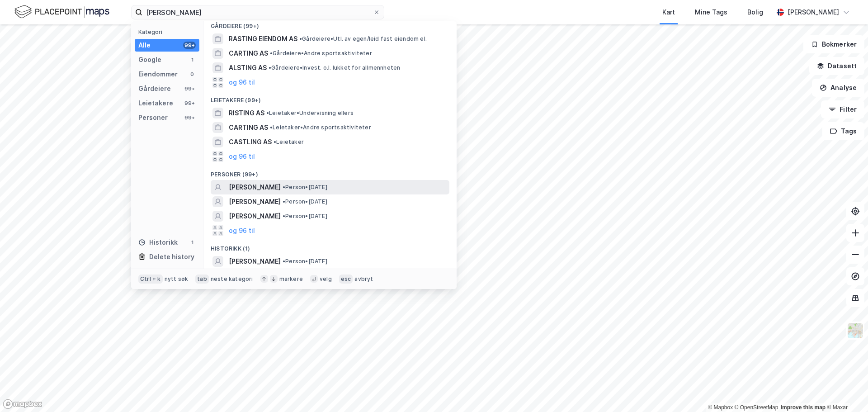 The height and width of the screenshot is (412, 868). What do you see at coordinates (153, 117) in the screenshot?
I see `div: Personer` at bounding box center [153, 117].